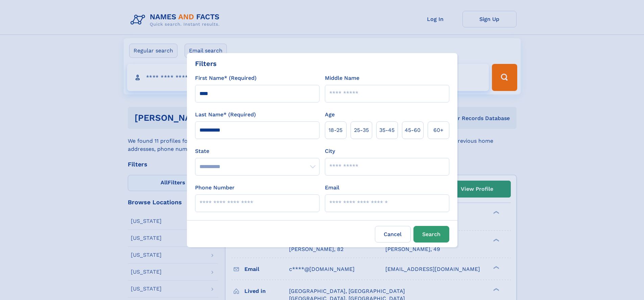 This screenshot has width=644, height=300. What do you see at coordinates (335, 130) in the screenshot?
I see `span: 18‑25` at bounding box center [335, 130].